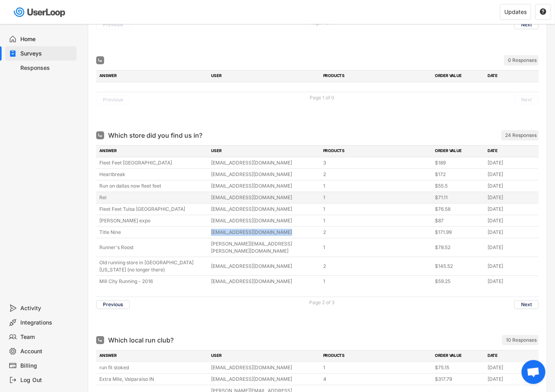 This screenshot has height=392, width=555. What do you see at coordinates (459, 198) in the screenshot?
I see `div: $71.11` at bounding box center [459, 198].